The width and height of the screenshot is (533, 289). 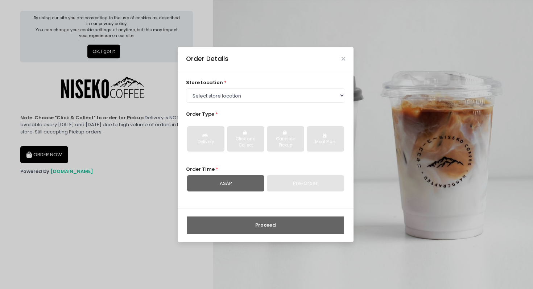 I want to click on div: Curbside Pickup, so click(x=285, y=142).